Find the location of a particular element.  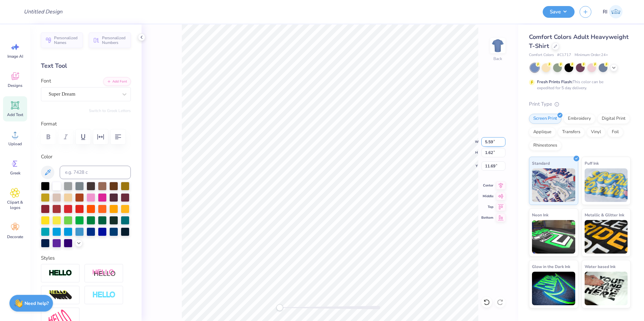

img: Water based Ink is located at coordinates (606, 288).